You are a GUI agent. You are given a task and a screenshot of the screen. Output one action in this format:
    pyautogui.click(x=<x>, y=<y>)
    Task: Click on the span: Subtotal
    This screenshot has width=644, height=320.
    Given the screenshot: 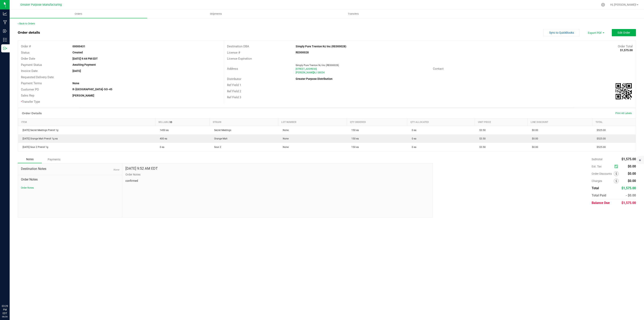 What is the action you would take?
    pyautogui.click(x=597, y=159)
    